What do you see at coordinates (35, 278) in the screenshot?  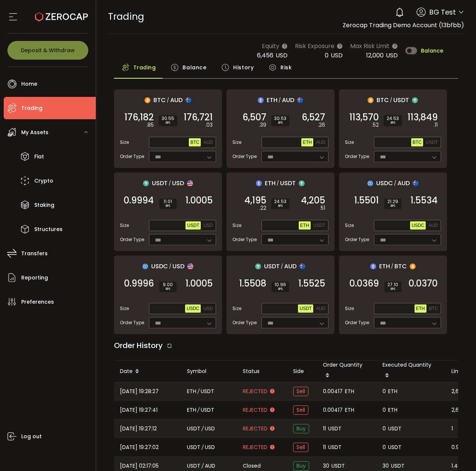 I see `span: Reporting` at bounding box center [35, 278].